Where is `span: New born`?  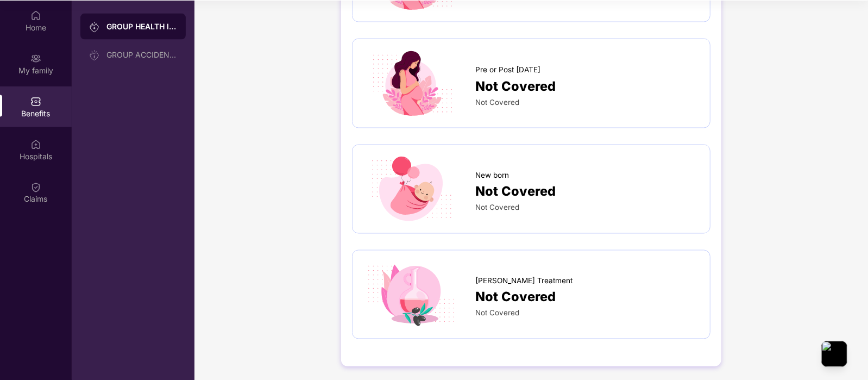 span: New born is located at coordinates (492, 176).